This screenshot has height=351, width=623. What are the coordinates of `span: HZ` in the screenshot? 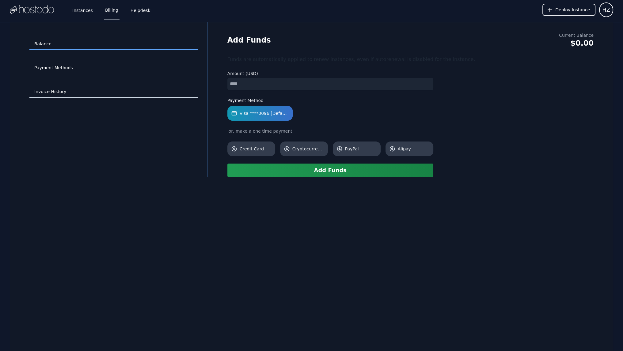 It's located at (606, 10).